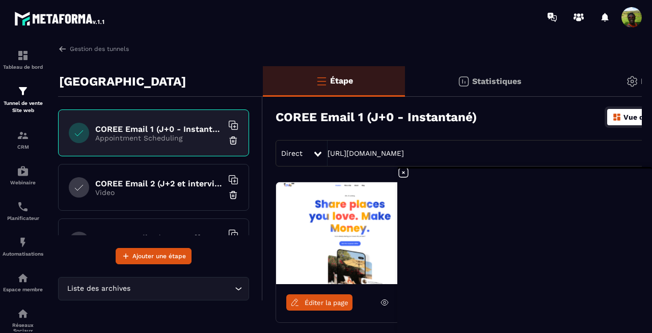 This screenshot has width=652, height=333. I want to click on a: automationsautomationsWebinaire, so click(23, 175).